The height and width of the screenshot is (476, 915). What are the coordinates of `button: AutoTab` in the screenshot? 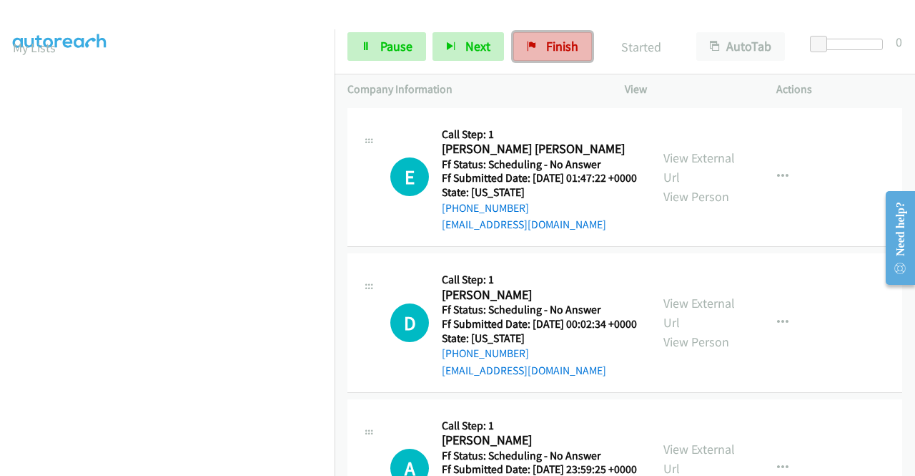 It's located at (741, 46).